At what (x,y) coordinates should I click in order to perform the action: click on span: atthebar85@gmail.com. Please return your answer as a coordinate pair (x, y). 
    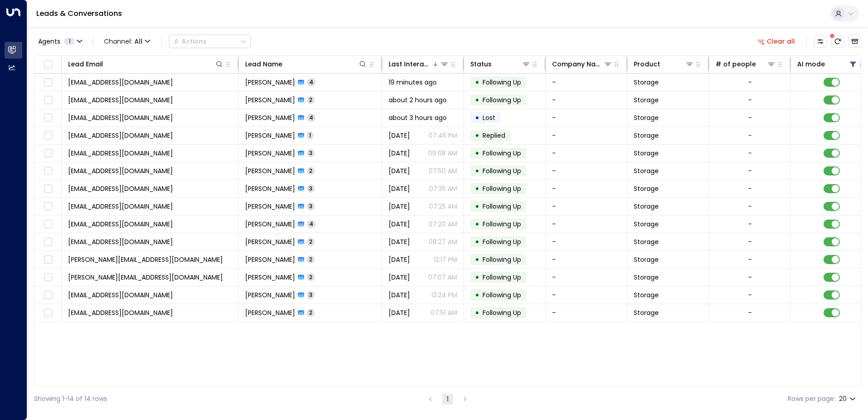
    Looking at the image, I should click on (120, 153).